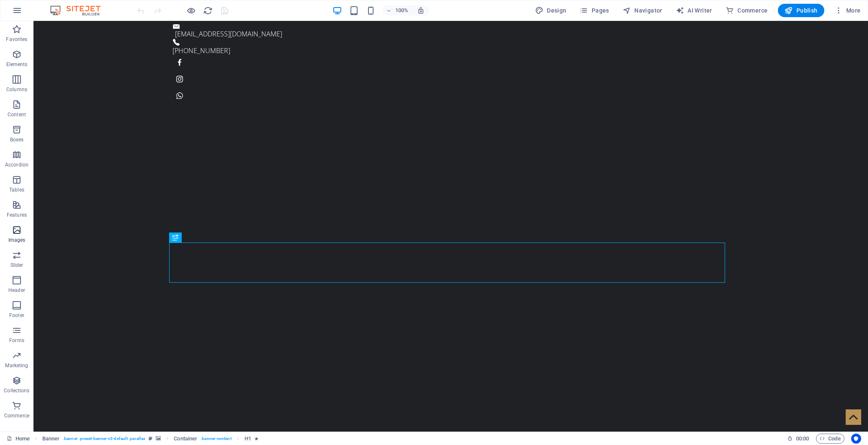  Describe the element at coordinates (642, 10) in the screenshot. I see `button: Navigator` at that location.